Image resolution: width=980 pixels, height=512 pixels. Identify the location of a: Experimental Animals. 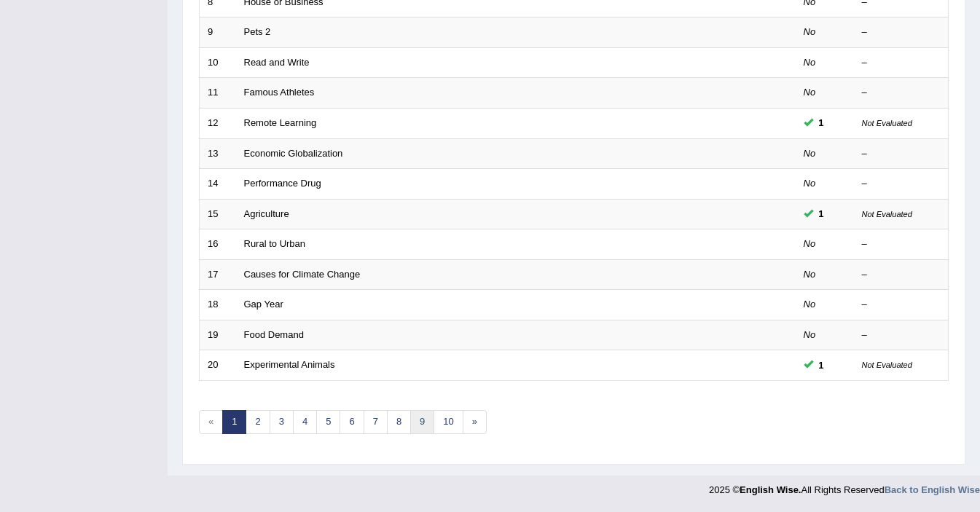
(289, 364).